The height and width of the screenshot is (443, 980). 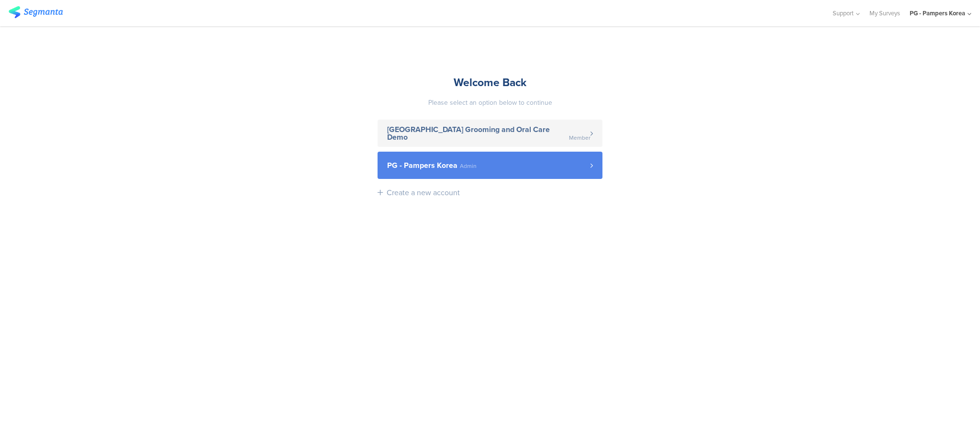 I want to click on span: PG - Pampers Korea, so click(x=422, y=165).